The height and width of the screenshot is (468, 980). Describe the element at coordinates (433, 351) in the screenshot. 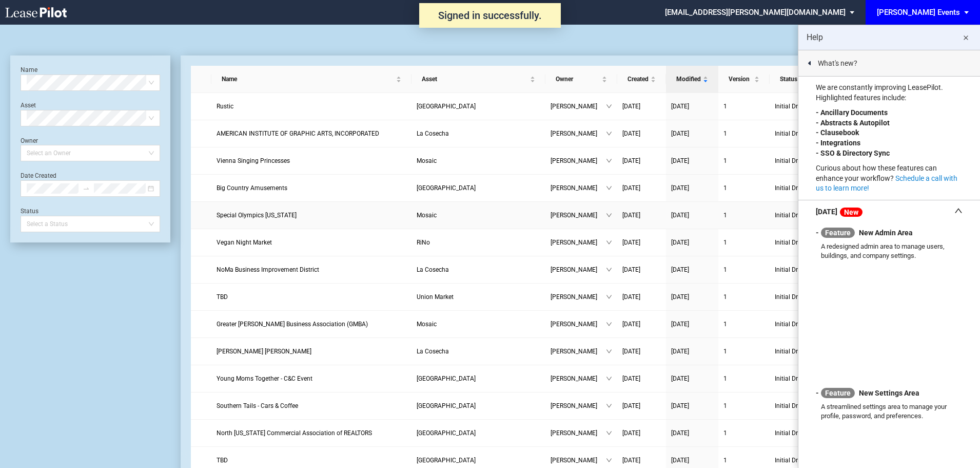

I see `span: La Cosecha` at that location.